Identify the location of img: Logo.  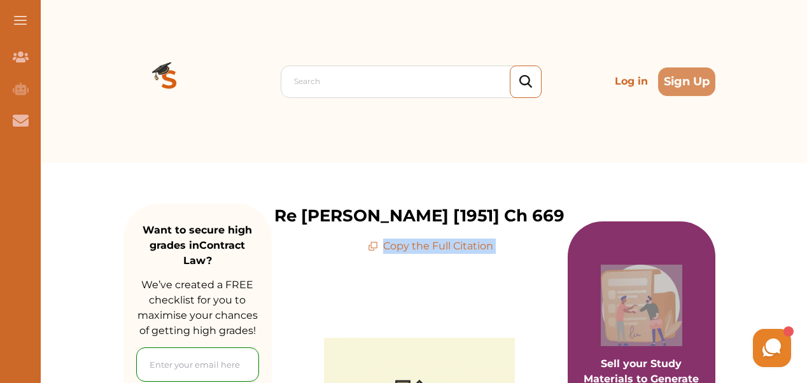
(169, 81).